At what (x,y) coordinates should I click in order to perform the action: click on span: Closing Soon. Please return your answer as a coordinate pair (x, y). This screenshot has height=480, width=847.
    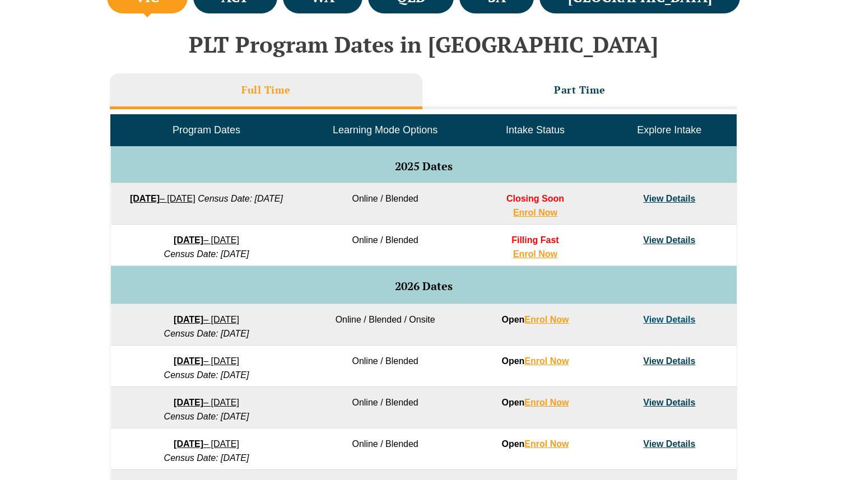
    Looking at the image, I should click on (535, 198).